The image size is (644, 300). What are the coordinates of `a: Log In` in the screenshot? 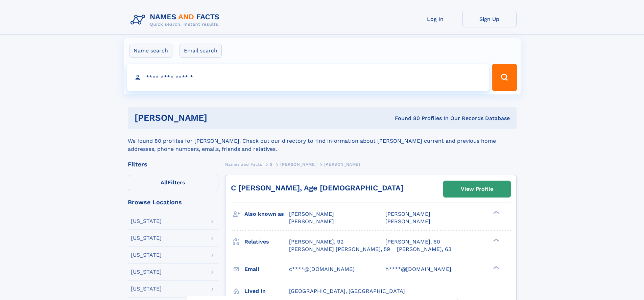 It's located at (435, 19).